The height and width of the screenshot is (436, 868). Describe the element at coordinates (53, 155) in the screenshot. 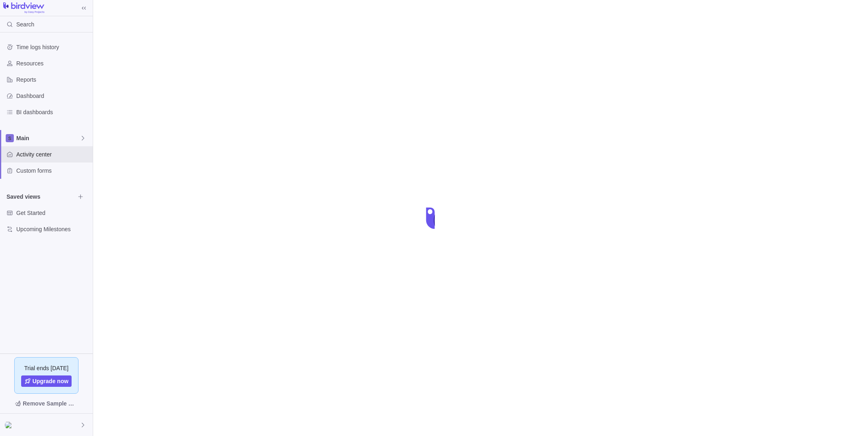

I see `span: Activity center` at that location.